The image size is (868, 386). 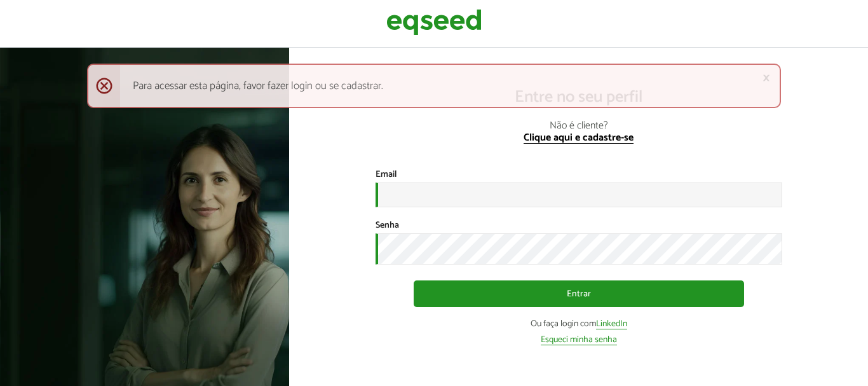 I want to click on button: Entrar, so click(x=579, y=294).